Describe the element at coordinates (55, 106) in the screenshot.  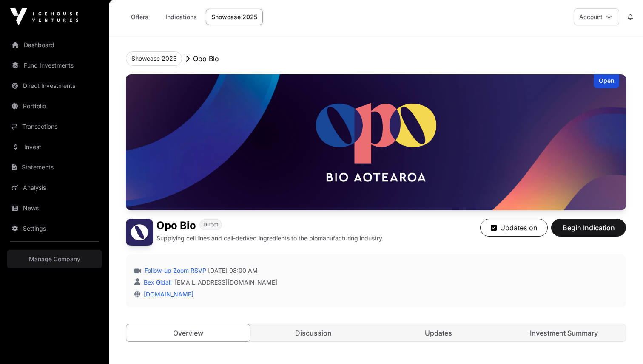
I see `a: Portfolio` at that location.